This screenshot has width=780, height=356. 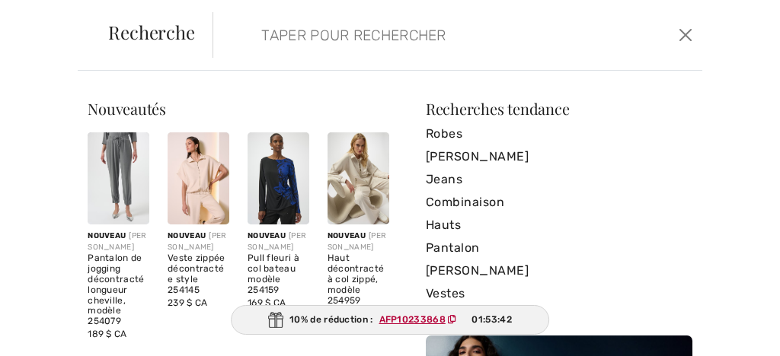 What do you see at coordinates (278, 178) in the screenshot?
I see `a: Pull fleuri à col bateau, modèle 254159. Noir/Saphir royal` at bounding box center [278, 178].